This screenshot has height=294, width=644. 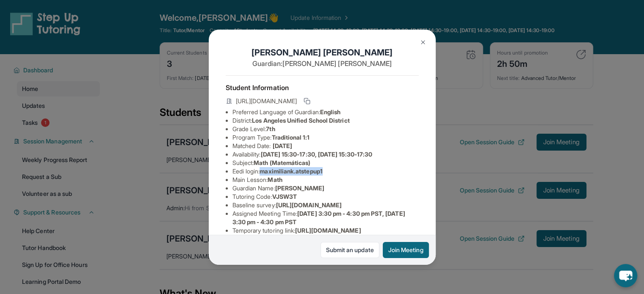 What do you see at coordinates (326, 138) in the screenshot?
I see `li: Program Type:` at bounding box center [326, 138].